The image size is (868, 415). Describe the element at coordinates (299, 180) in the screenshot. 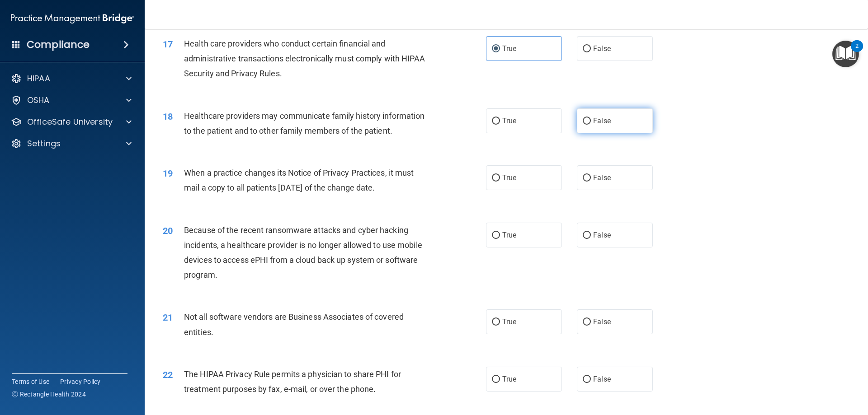

I see `span: When a practice changes its Notice of Privacy Practices, it must mail a copy to all patients [DAT...` at that location.